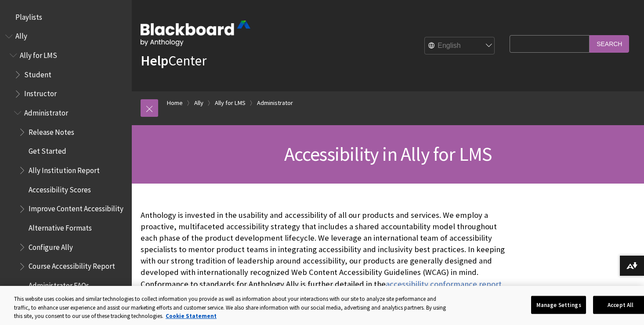 The image size is (644, 325). What do you see at coordinates (72, 265) in the screenshot?
I see `span: Course Accessibility Report` at bounding box center [72, 265].